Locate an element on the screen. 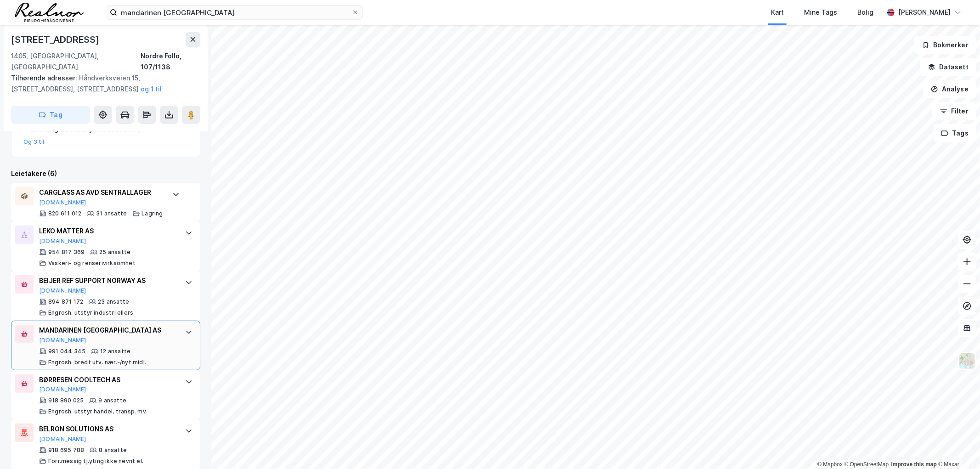  div: Engrosh. bredt utv. nær.-/nyt.midl. is located at coordinates (97, 362).